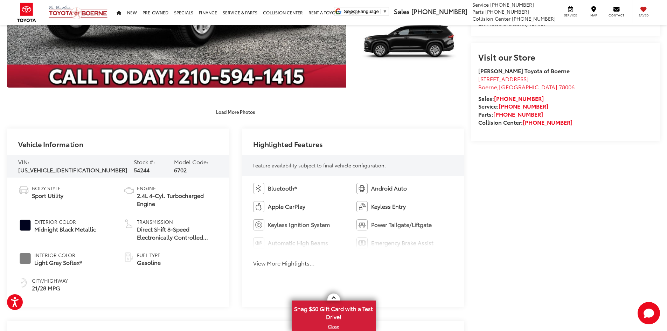  I want to click on img: Keyless Entry, so click(362, 207).